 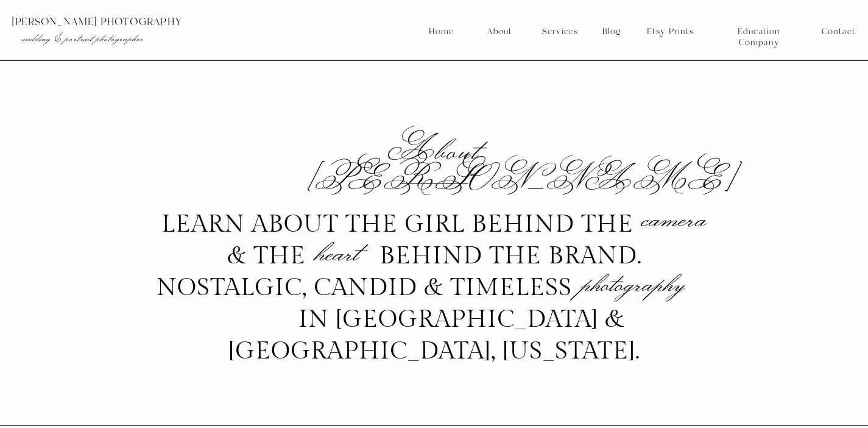 I want to click on p: photography, so click(x=633, y=283).